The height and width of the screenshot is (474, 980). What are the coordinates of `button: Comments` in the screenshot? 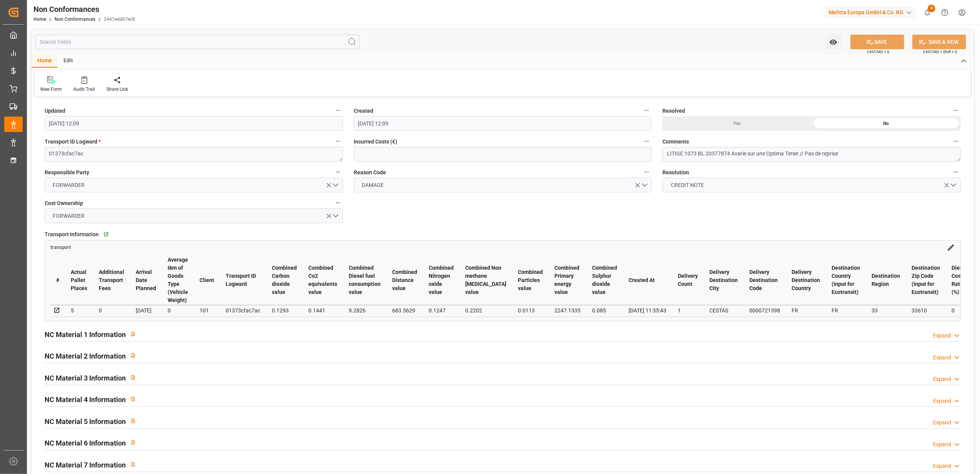 It's located at (956, 141).